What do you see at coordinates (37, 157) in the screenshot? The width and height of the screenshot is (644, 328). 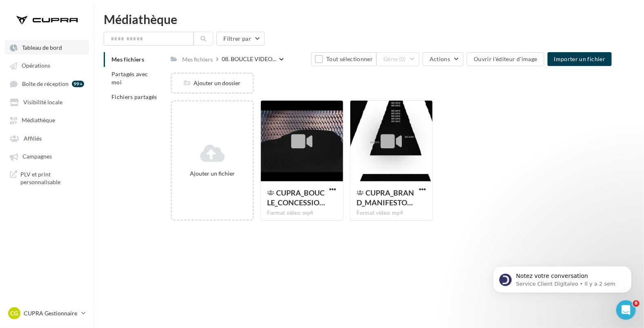 I see `span: Campagnes` at bounding box center [37, 157].